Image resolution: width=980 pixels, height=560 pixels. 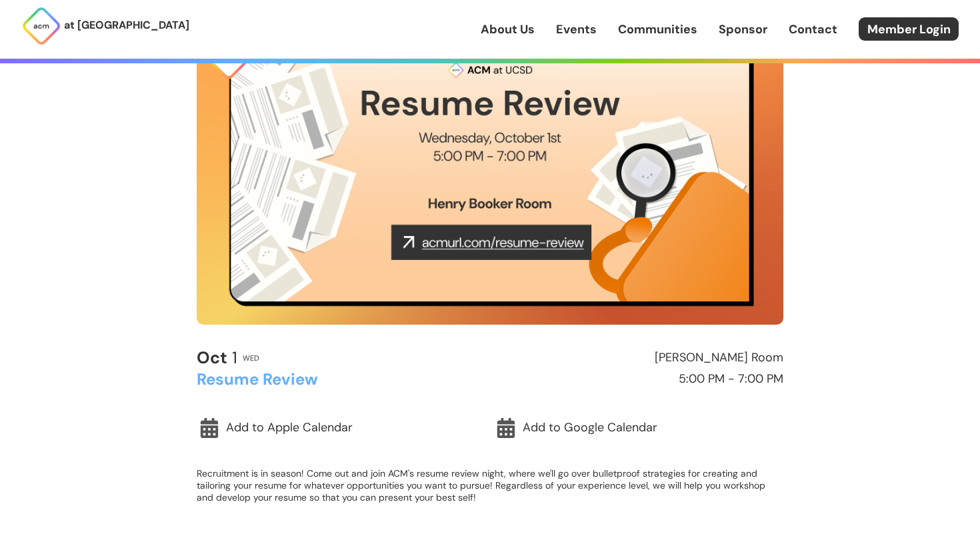 What do you see at coordinates (742, 29) in the screenshot?
I see `a: Sponsor` at bounding box center [742, 29].